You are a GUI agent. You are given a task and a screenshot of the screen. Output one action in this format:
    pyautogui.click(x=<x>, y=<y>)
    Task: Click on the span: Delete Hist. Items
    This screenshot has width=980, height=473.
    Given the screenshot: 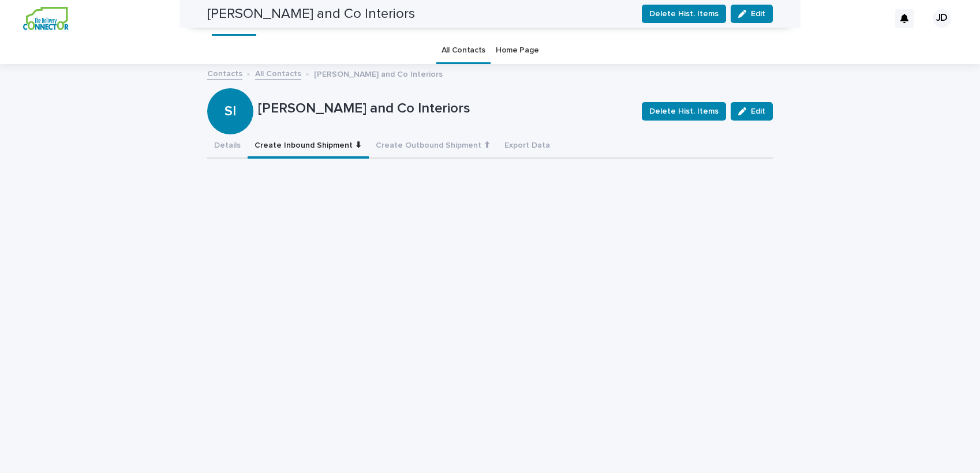 What is the action you would take?
    pyautogui.click(x=684, y=111)
    